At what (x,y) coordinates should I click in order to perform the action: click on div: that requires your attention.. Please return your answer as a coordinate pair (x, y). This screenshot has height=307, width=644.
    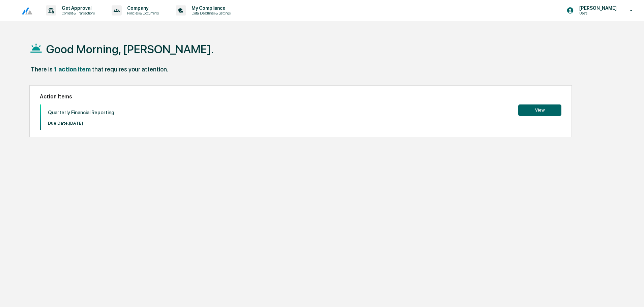
    Looking at the image, I should click on (130, 69).